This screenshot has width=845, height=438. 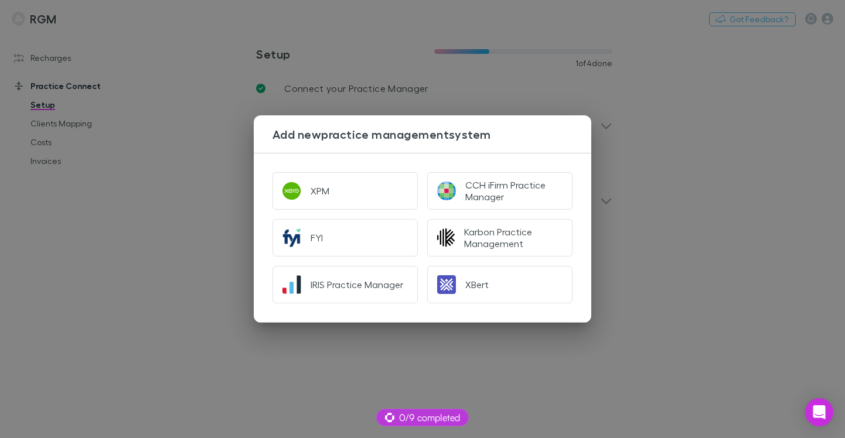 I want to click on img: XBert's Logo, so click(x=446, y=285).